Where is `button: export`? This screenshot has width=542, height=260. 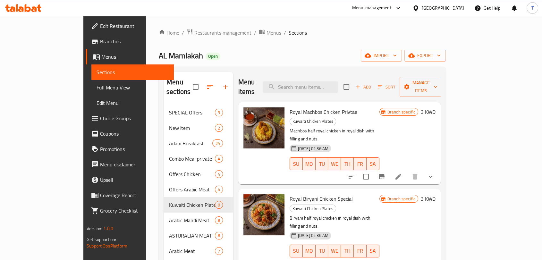 button: export is located at coordinates (425, 55).